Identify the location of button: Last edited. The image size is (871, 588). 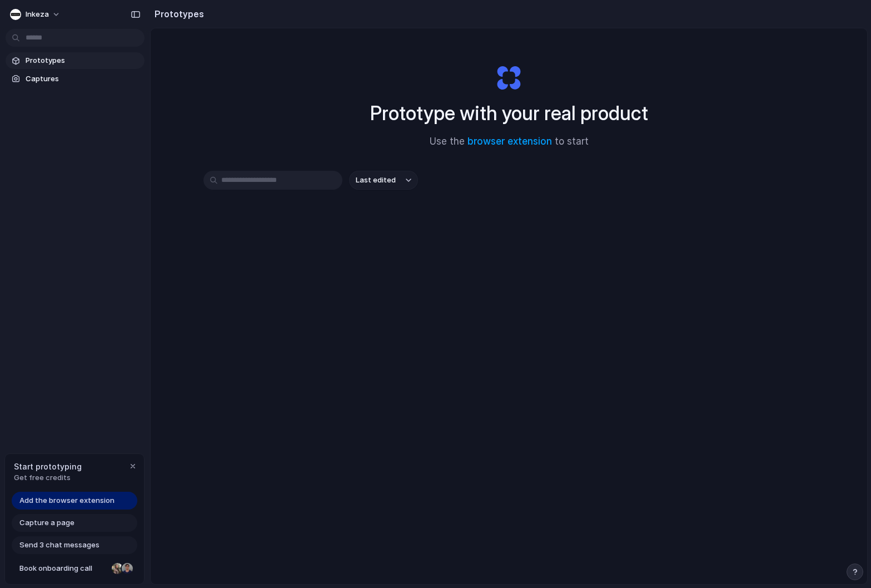
(383, 180).